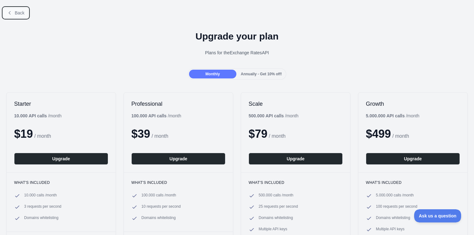 The image size is (474, 235). What do you see at coordinates (178, 104) in the screenshot?
I see `h2: Professional` at bounding box center [178, 104].